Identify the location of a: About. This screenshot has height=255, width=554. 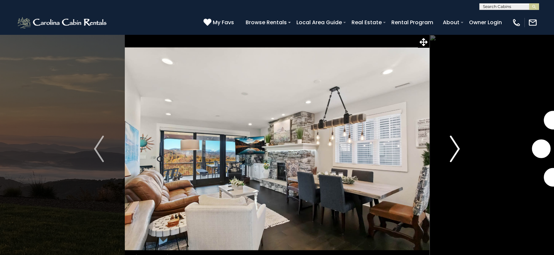
(451, 22).